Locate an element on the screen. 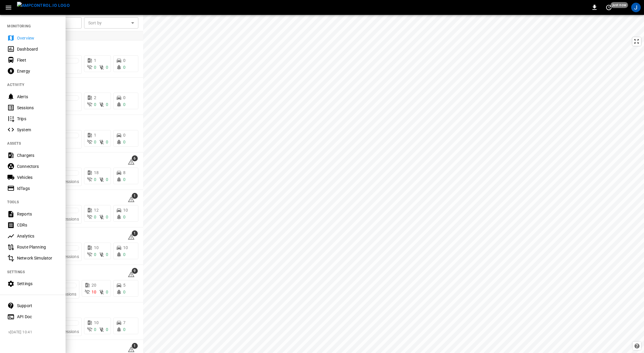 The image size is (644, 353). div: Sessions is located at coordinates (38, 108).